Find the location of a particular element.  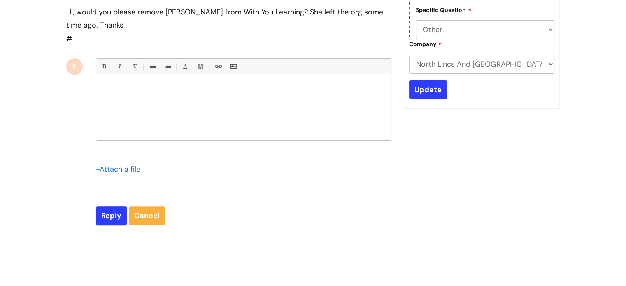

a: Font Color is located at coordinates (185, 66).